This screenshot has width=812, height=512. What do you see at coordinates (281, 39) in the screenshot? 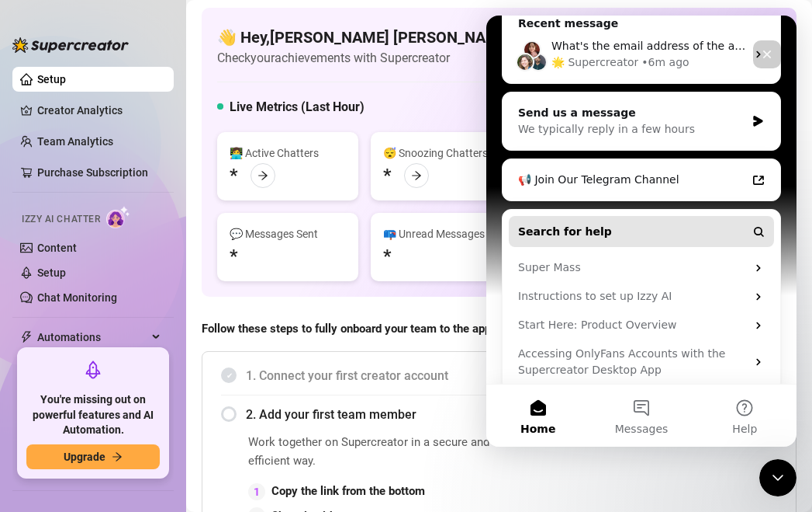
I see `div: Close` at bounding box center [281, 39].